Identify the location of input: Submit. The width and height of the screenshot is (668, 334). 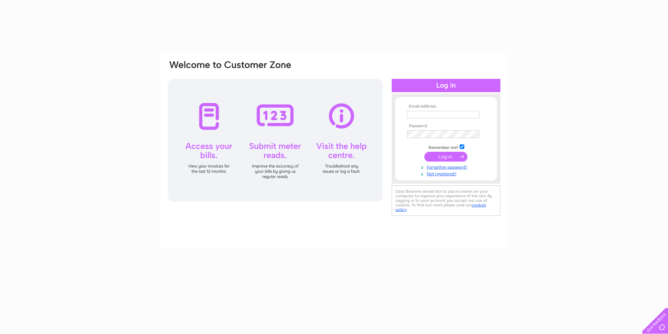
(446, 157).